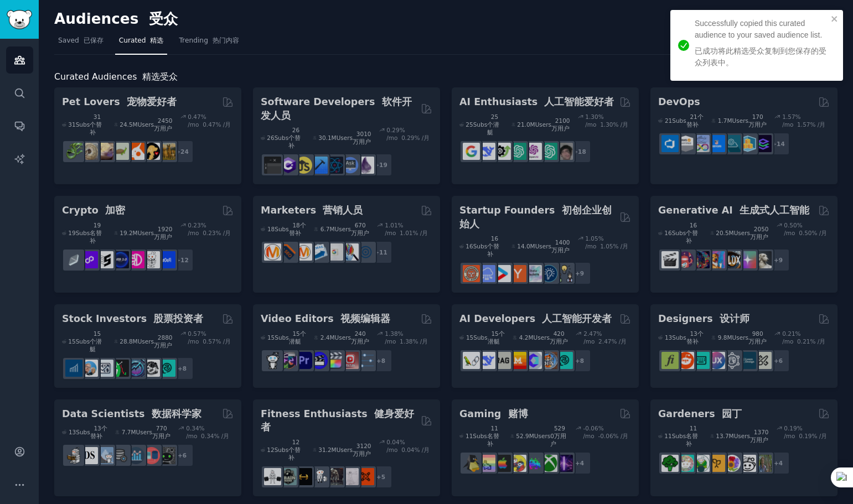 The image size is (853, 504). I want to click on a: Curated 精选, so click(142, 43).